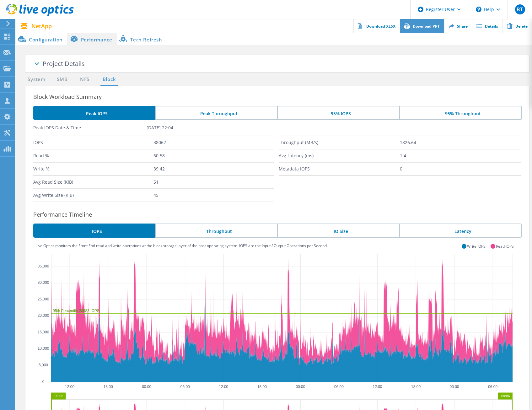 This screenshot has width=532, height=410. I want to click on label: Metadata IOPS, so click(339, 169).